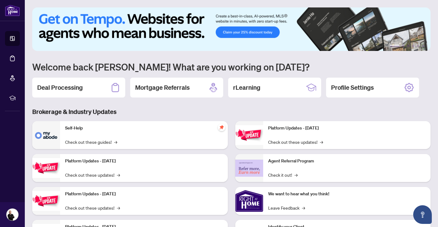  What do you see at coordinates (46, 200) in the screenshot?
I see `img: Platform Updates - July 21, 2025` at bounding box center [46, 200].